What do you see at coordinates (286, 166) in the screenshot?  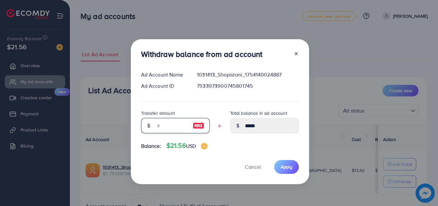 I see `button: Apply` at bounding box center [286, 166].